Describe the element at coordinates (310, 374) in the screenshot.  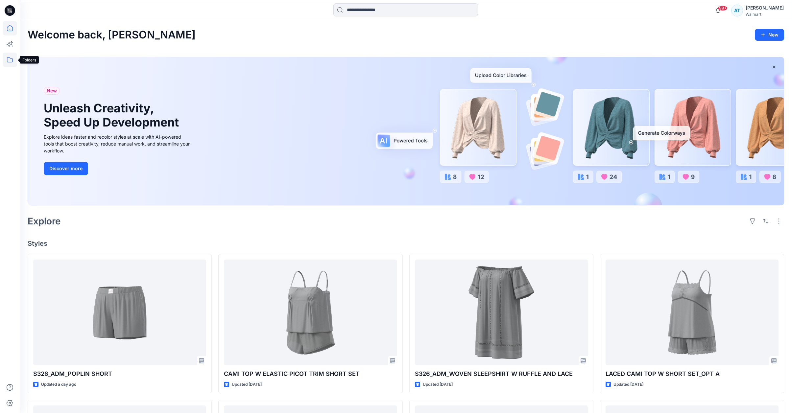
I see `p: CAMI TOP W ELASTIC PICOT TRIM SHORT SET` at that location.